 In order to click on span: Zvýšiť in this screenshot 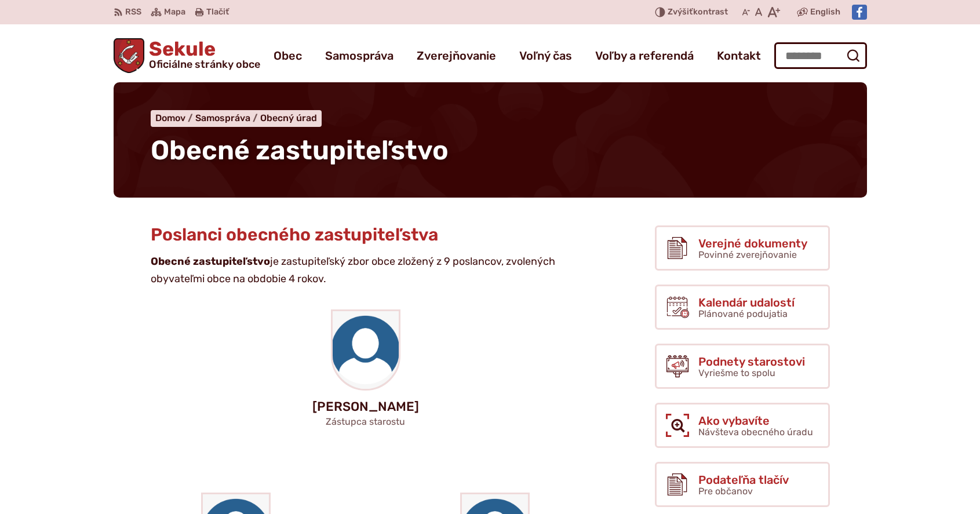, I will do `click(680, 11)`.